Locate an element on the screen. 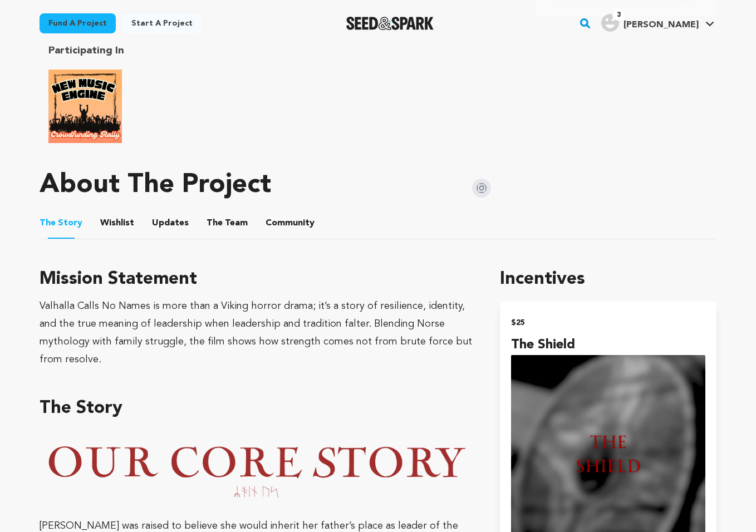 Image resolution: width=756 pixels, height=532 pixels. span: Team is located at coordinates (227, 223).